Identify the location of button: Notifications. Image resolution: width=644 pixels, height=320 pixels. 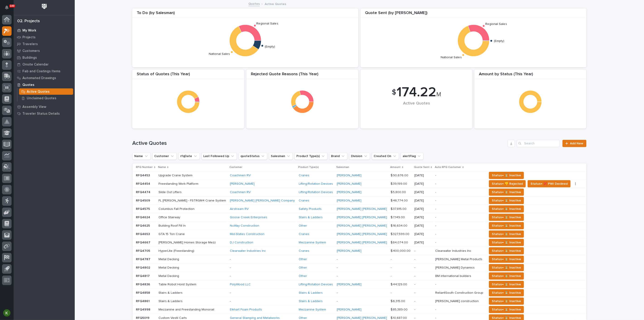
(7, 8).